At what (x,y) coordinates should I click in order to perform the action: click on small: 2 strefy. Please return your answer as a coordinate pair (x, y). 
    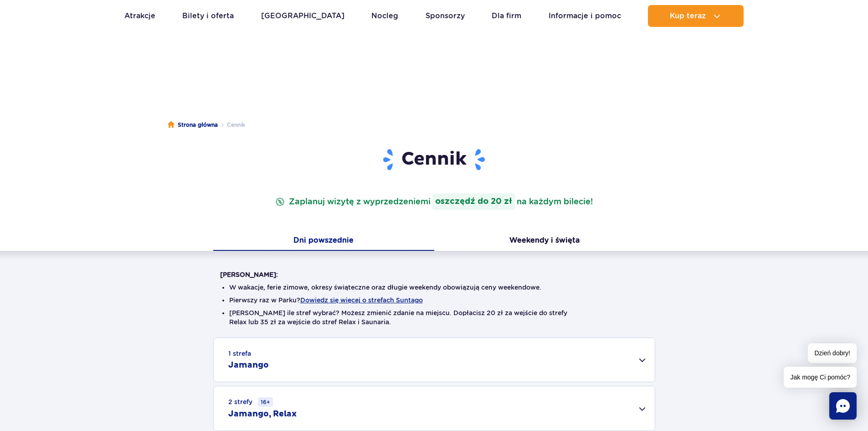
    Looking at the image, I should click on (251, 402).